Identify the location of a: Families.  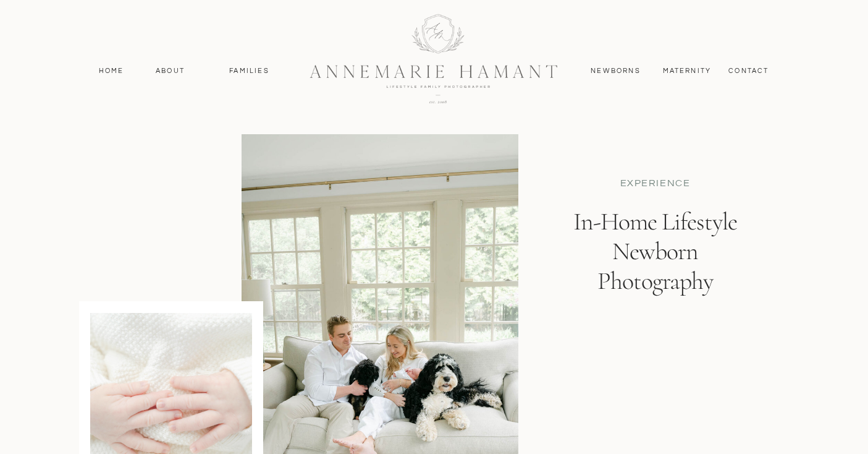
(250, 71).